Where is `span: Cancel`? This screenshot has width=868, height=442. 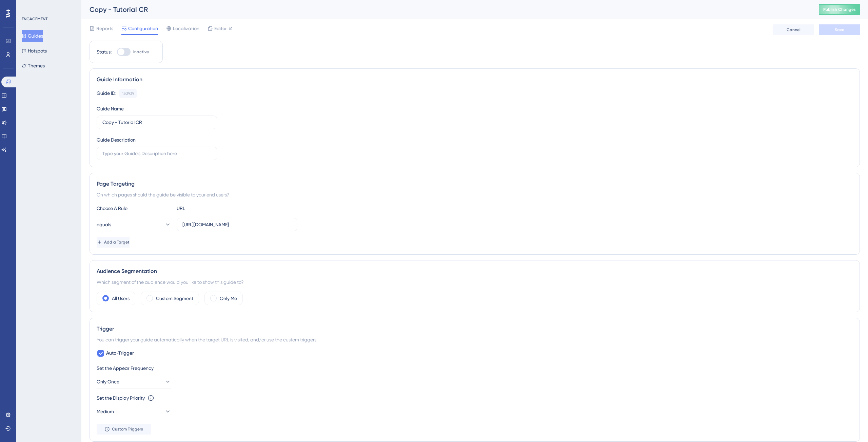
span: Cancel is located at coordinates (793, 29).